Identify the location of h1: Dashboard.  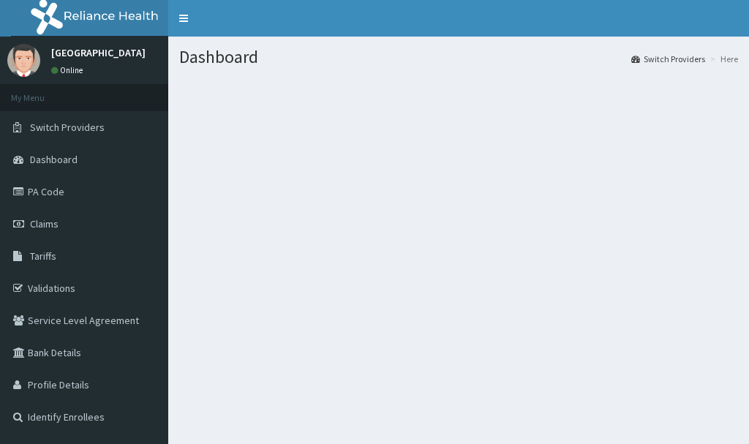
(459, 57).